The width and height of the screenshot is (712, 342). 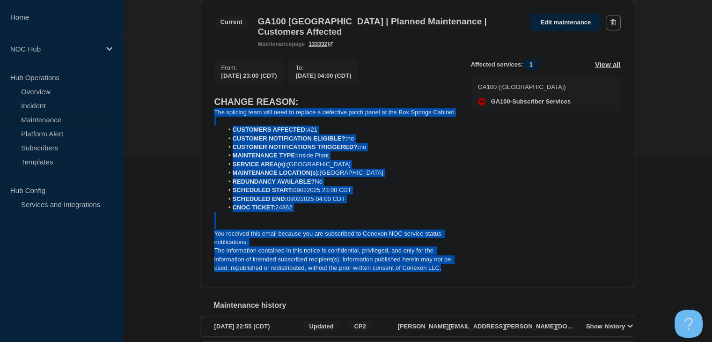 What do you see at coordinates (335, 238) in the screenshot?
I see `p: You received this email because you are subscribed to Conexon NOC service status notifications.` at bounding box center [335, 238].